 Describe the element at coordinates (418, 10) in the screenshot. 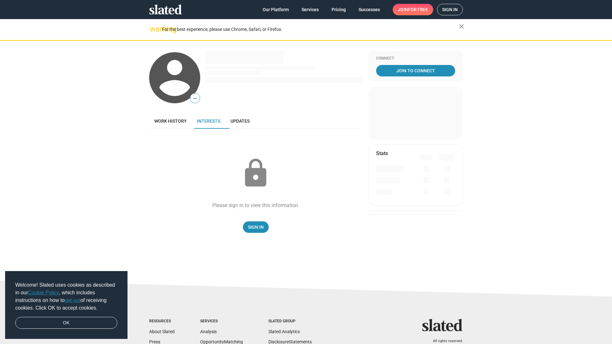

I see `span: for free` at that location.